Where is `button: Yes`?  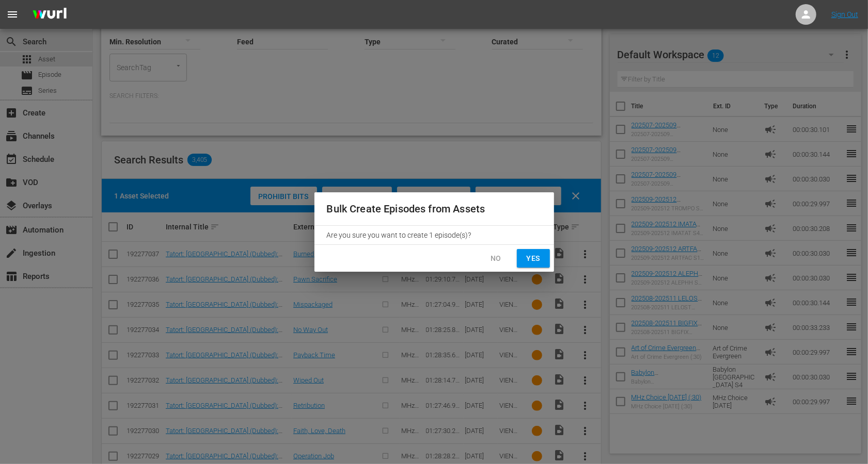
button: Yes is located at coordinates (533, 258).